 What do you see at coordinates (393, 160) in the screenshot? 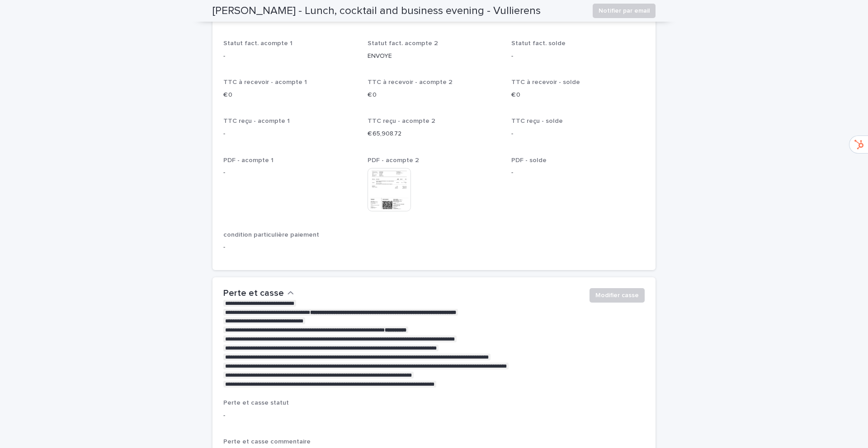
I see `span: PDF - acompte 2` at bounding box center [393, 160].